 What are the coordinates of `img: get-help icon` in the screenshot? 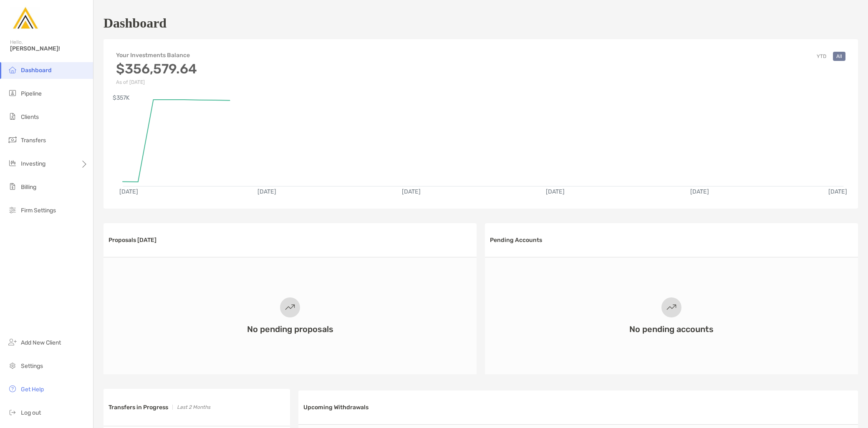 It's located at (13, 389).